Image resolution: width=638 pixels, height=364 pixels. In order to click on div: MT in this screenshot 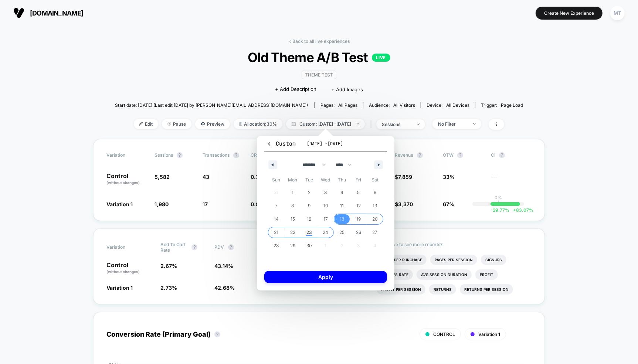, I will do `click(618, 13)`.